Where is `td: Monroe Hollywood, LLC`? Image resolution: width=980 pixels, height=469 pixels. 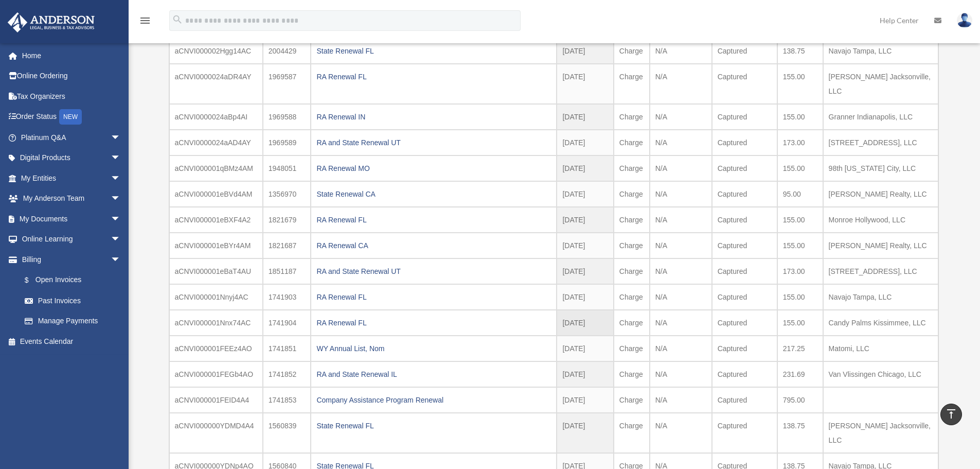 td: Monroe Hollywood, LLC is located at coordinates (881, 220).